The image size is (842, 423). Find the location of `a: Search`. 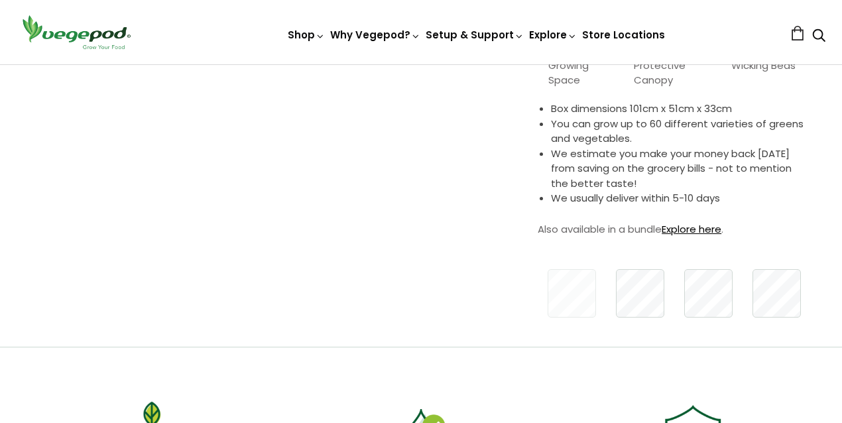

a: Search is located at coordinates (819, 36).